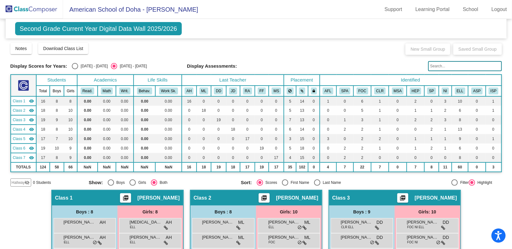  I want to click on td: 9, so click(57, 120).